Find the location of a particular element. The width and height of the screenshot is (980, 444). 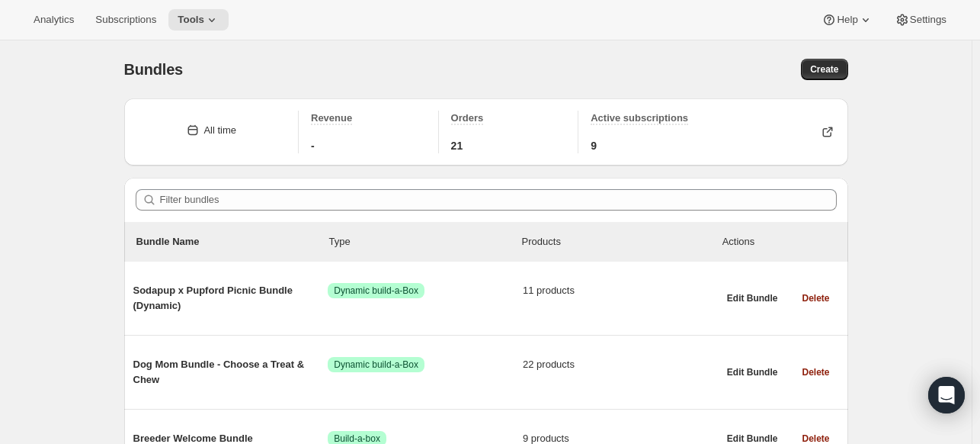

span: Help is located at coordinates (847, 20).